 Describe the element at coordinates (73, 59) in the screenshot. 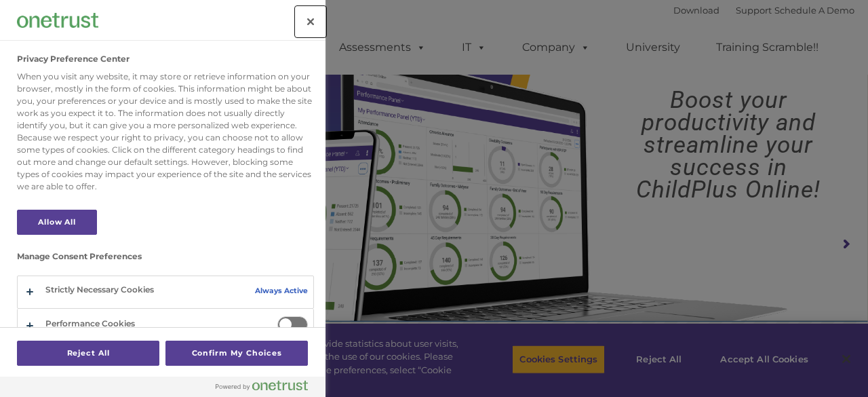

I see `h2: Privacy Preference Center` at that location.